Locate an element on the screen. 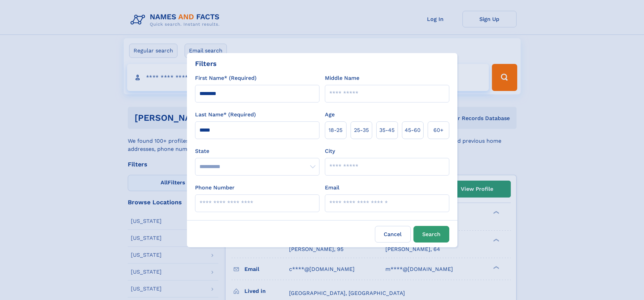 Image resolution: width=644 pixels, height=300 pixels. button: Search is located at coordinates (432, 234).